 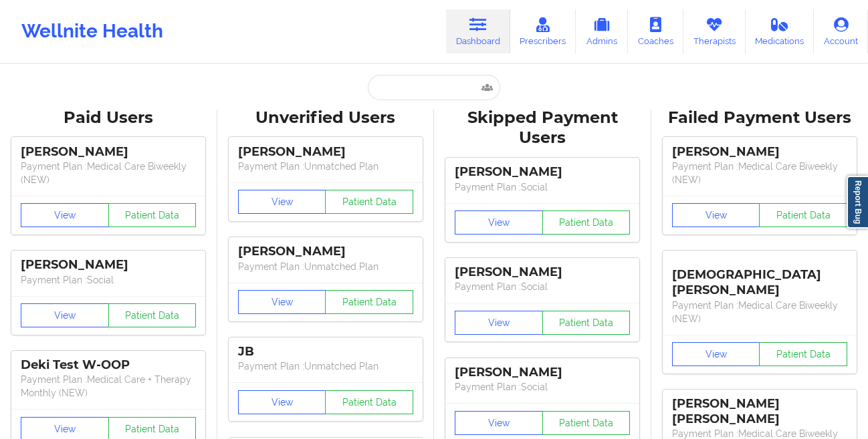 I want to click on a: Report Bug, so click(x=858, y=202).